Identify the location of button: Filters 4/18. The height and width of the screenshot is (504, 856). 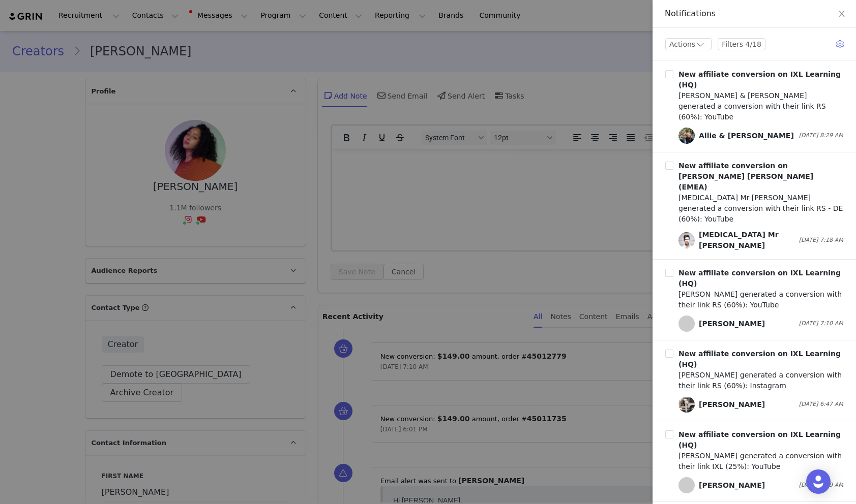
(742, 44).